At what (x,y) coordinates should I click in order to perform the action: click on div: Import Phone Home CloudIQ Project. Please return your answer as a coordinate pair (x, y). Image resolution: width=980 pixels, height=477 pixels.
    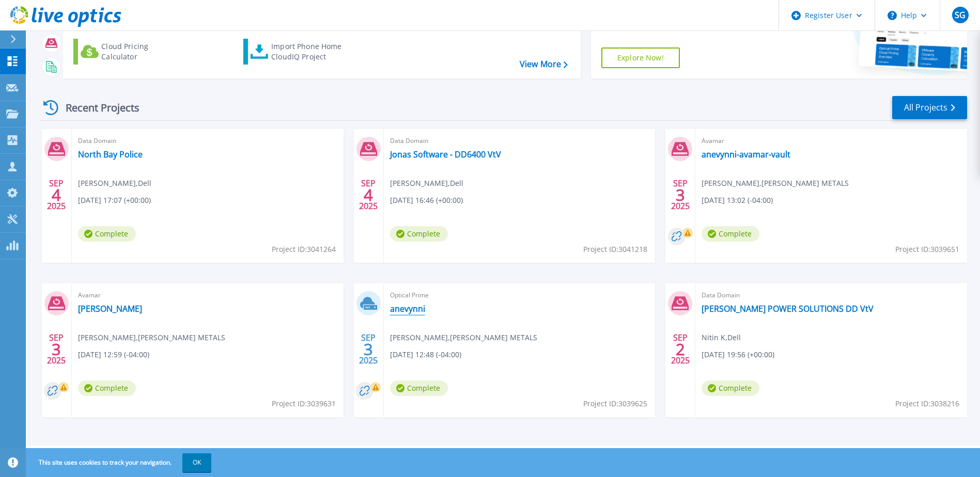
    Looking at the image, I should click on (311, 52).